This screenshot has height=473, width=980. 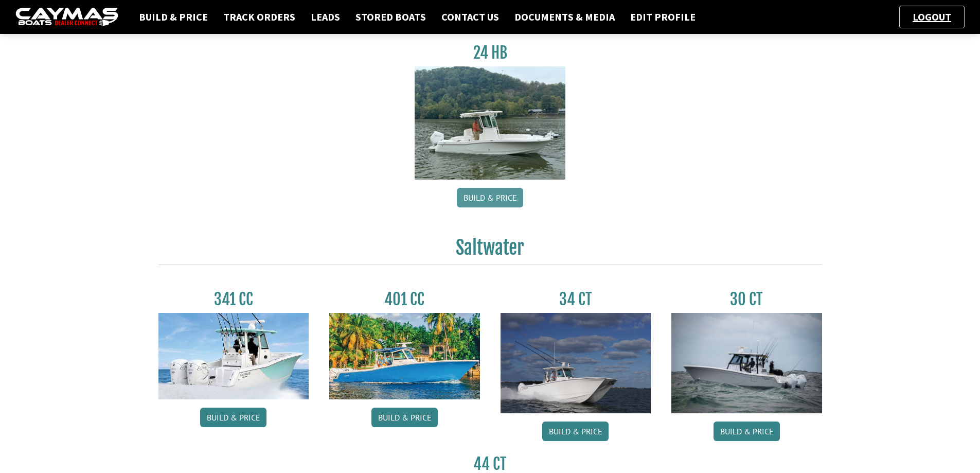 What do you see at coordinates (932, 16) in the screenshot?
I see `a: Logout` at bounding box center [932, 16].